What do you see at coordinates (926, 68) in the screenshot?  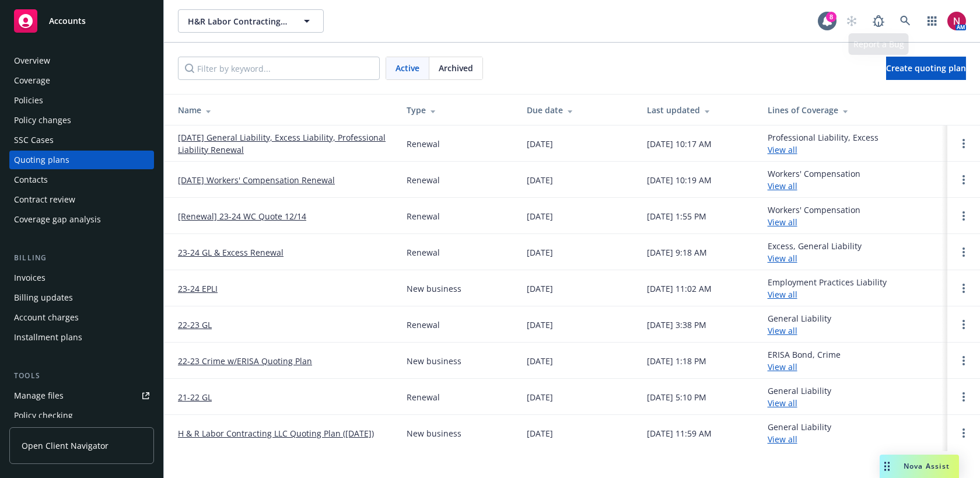 I see `span: Create quoting plan` at bounding box center [926, 68].